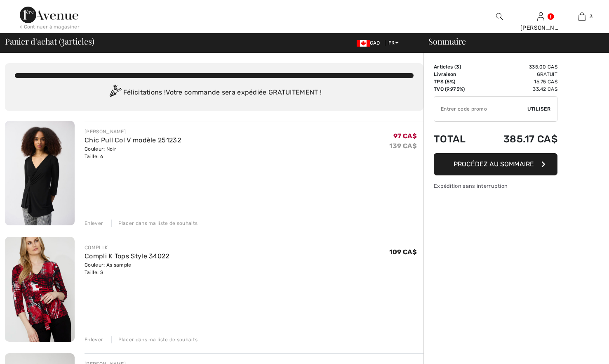 The image size is (609, 364). What do you see at coordinates (403, 145) in the screenshot?
I see `s: 139 CA$` at bounding box center [403, 145].